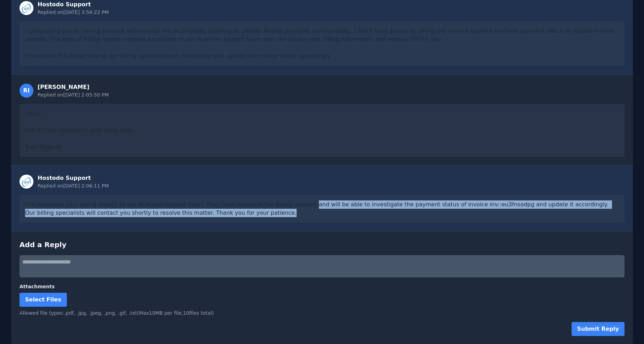  I want to click on h3: Add a Reply, so click(322, 244).